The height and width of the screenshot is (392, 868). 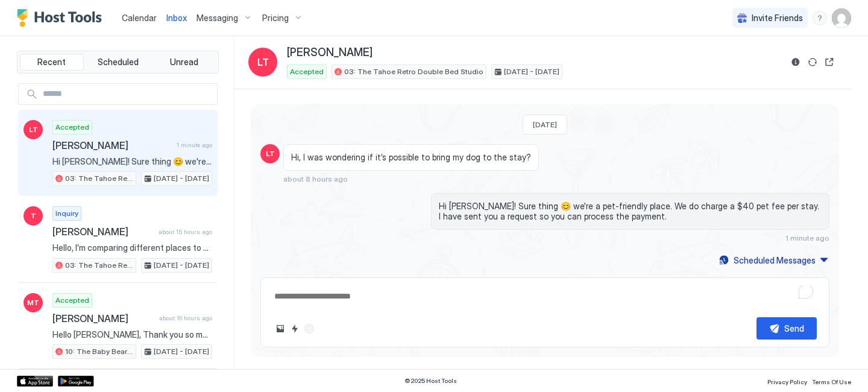 What do you see at coordinates (430, 381) in the screenshot?
I see `span: © 2025 Host Tools` at bounding box center [430, 381].